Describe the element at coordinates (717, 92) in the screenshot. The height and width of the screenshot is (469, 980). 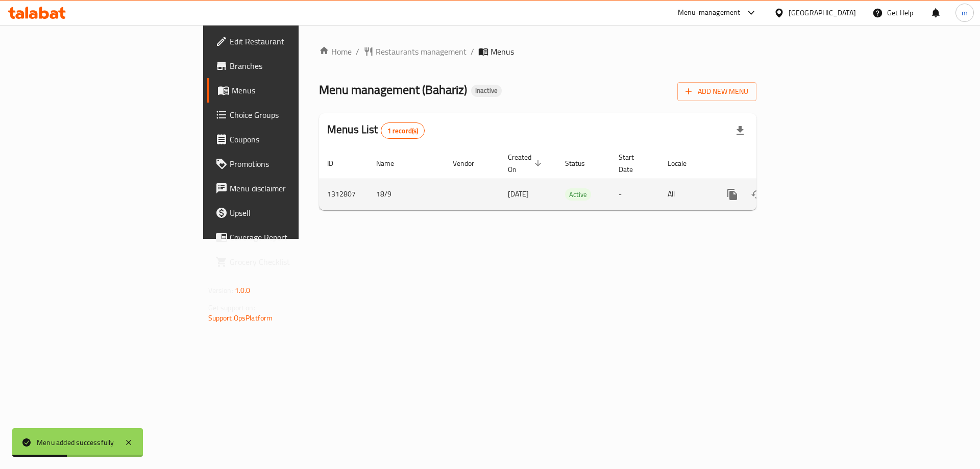
I see `span: Add New Menu` at that location.